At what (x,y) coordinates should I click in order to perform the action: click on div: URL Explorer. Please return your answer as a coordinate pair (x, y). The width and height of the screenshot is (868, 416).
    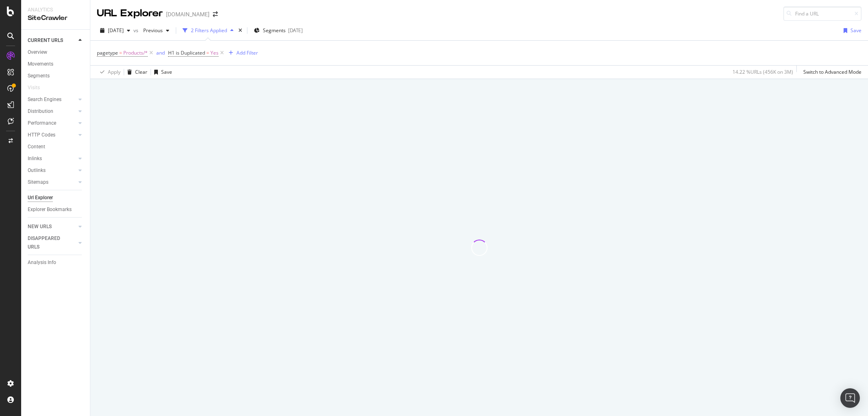
    Looking at the image, I should click on (130, 13).